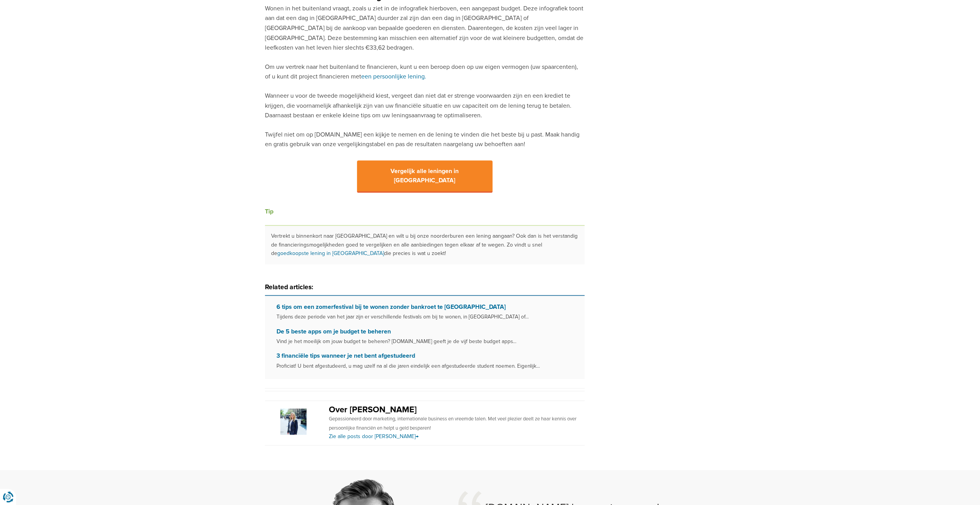 The image size is (980, 505). I want to click on a: De 5 beste apps om je budget te beheren, so click(333, 332).